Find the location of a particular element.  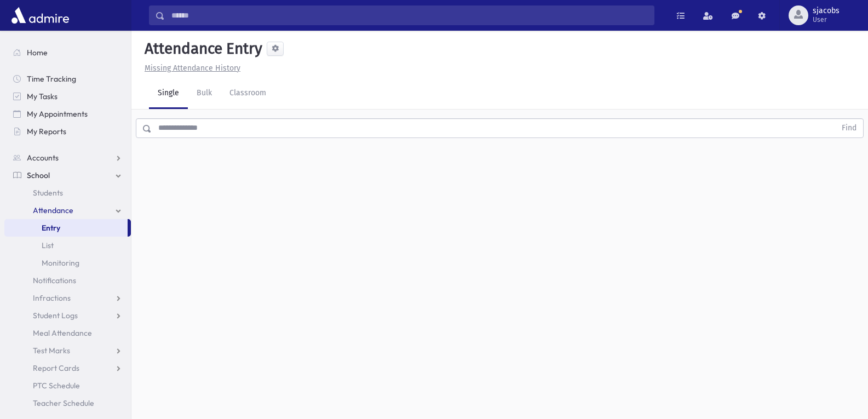

a: Students is located at coordinates (67, 192).